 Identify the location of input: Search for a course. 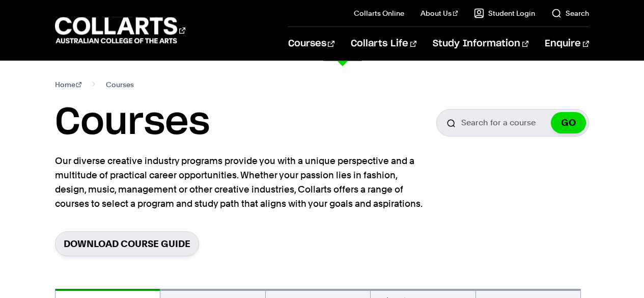
(513, 123).